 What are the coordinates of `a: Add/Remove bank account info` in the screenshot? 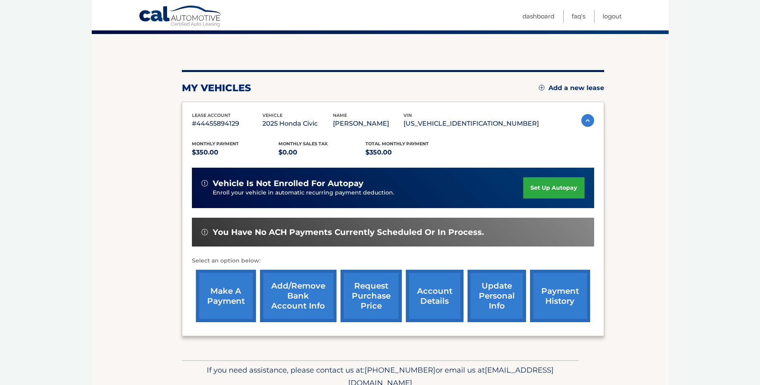 It's located at (298, 296).